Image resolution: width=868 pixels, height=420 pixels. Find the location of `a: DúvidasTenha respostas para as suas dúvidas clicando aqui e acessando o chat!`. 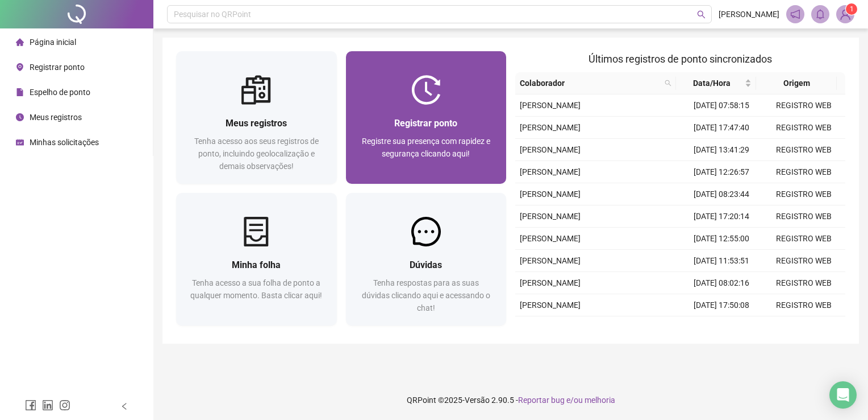

a: DúvidasTenha respostas para as suas dúvidas clicando aqui e acessando o chat! is located at coordinates (426, 259).